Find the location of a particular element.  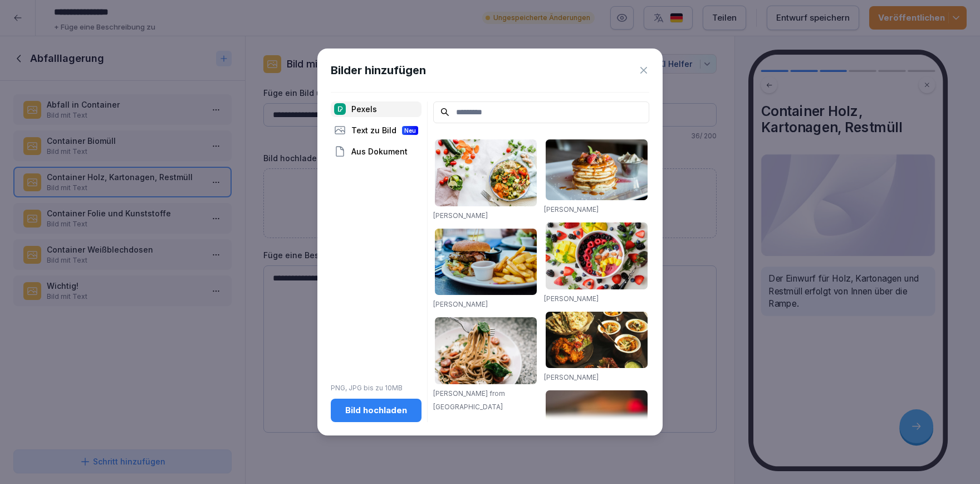

div: Pexels is located at coordinates (376, 109).